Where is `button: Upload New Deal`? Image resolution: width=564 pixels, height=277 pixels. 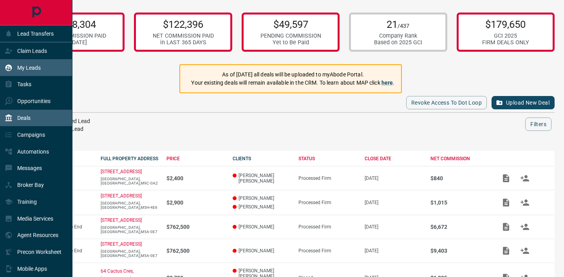 button: Upload New Deal is located at coordinates (523, 103).